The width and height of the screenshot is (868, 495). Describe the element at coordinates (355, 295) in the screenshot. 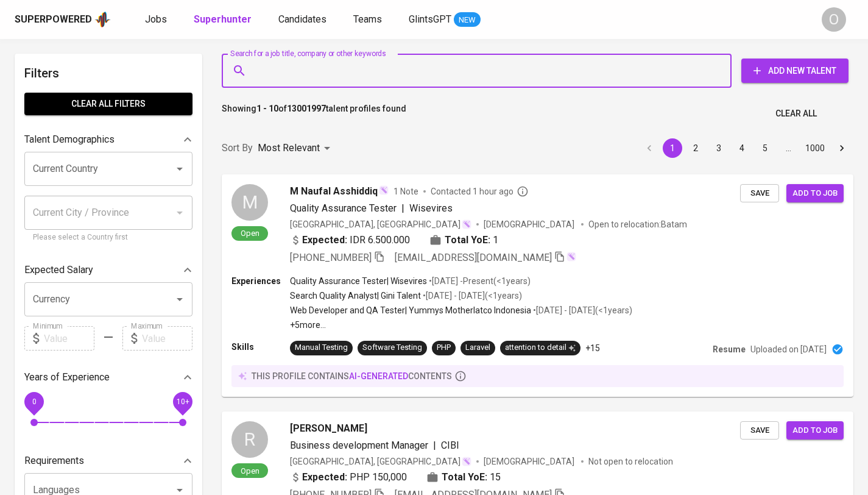

I see `p: Search Quality Analyst | Gini Talent` at that location.